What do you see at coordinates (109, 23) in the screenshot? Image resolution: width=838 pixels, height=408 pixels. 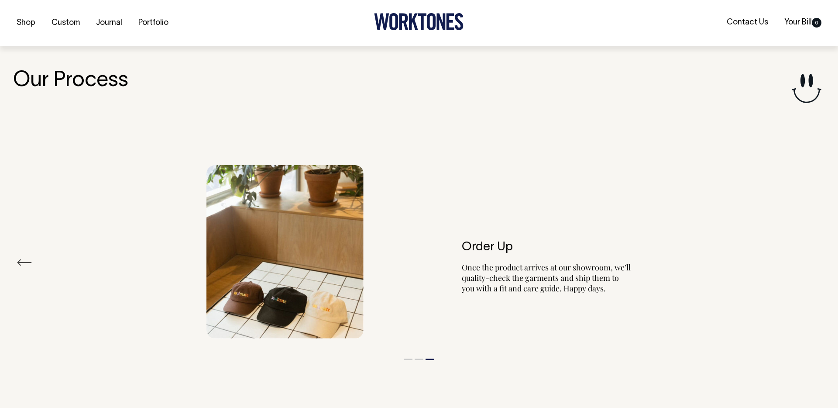 I see `a: Journal` at bounding box center [109, 23].